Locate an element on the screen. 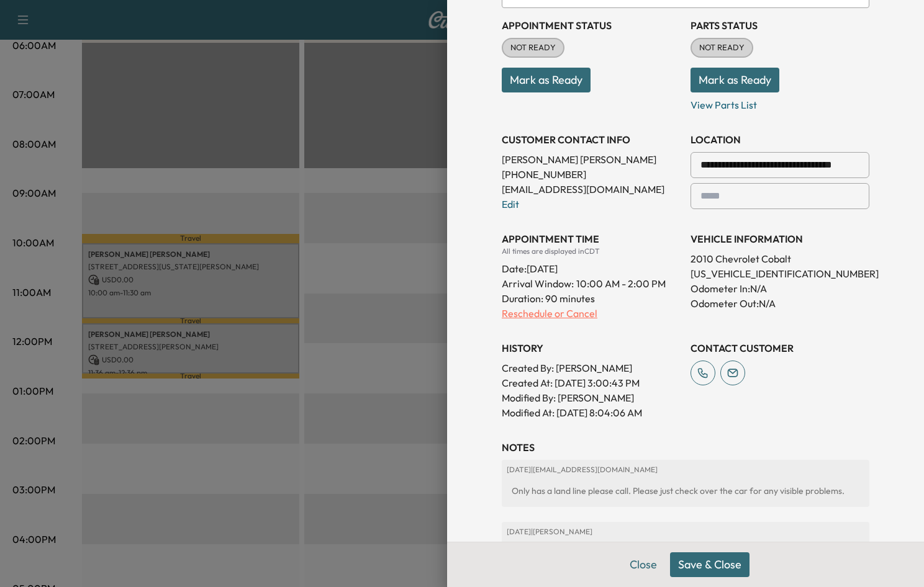 The image size is (924, 587). p: Odometer In: N/A is located at coordinates (779, 288).